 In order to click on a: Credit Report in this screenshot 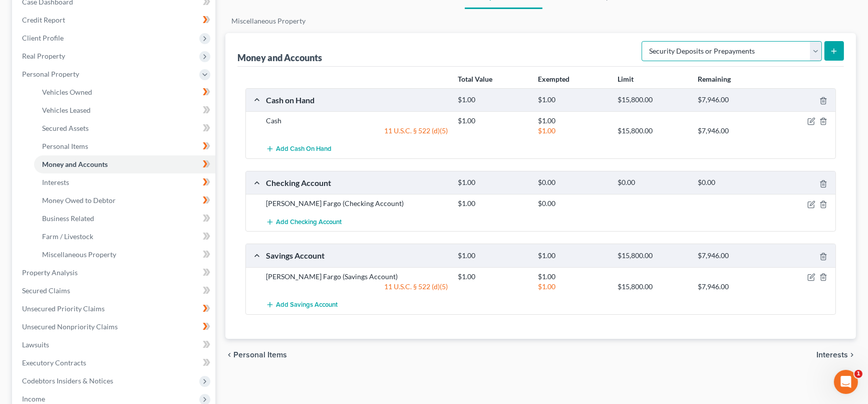, I will do `click(114, 20)`.